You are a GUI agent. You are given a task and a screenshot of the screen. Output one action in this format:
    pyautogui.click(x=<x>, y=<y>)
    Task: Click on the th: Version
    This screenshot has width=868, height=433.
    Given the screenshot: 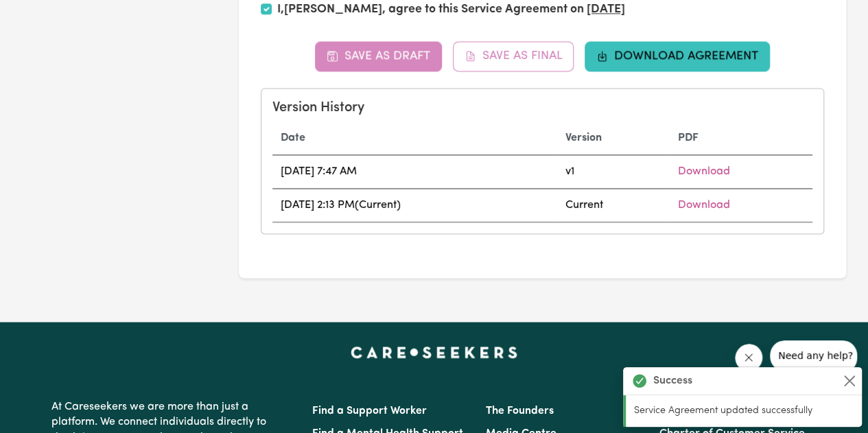 What is the action you would take?
    pyautogui.click(x=613, y=138)
    